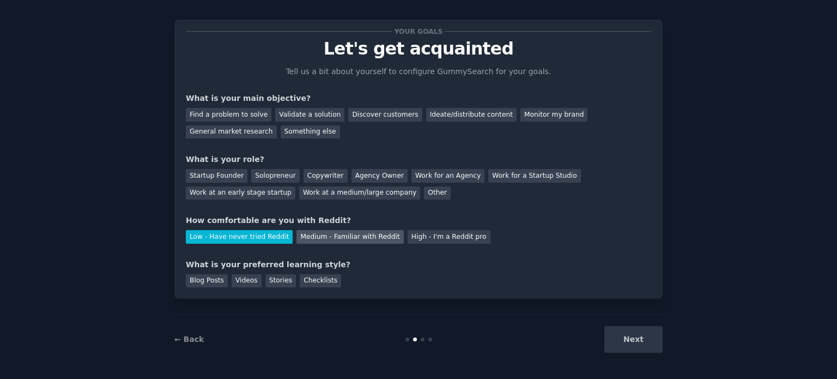  What do you see at coordinates (216, 176) in the screenshot?
I see `div: Startup Founder` at bounding box center [216, 176].